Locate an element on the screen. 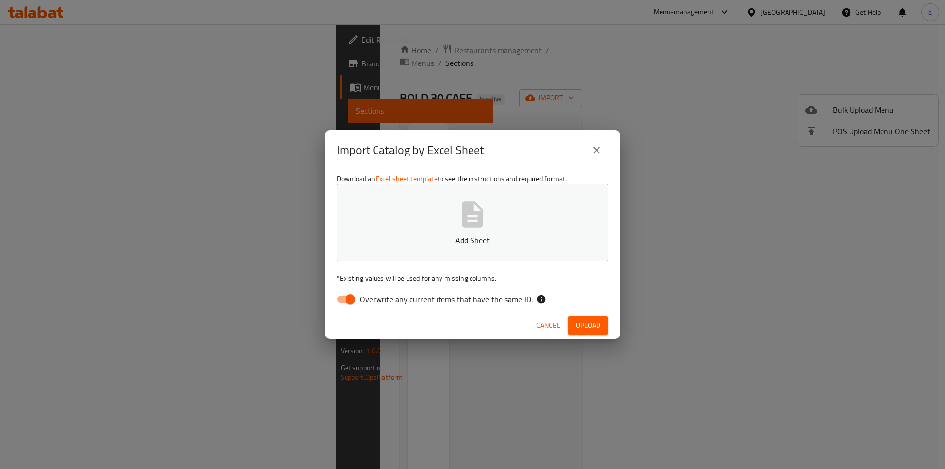  svg: If the overwrite option isn't selected, then the items that match an existing ID will be ignored ... is located at coordinates (541, 299).